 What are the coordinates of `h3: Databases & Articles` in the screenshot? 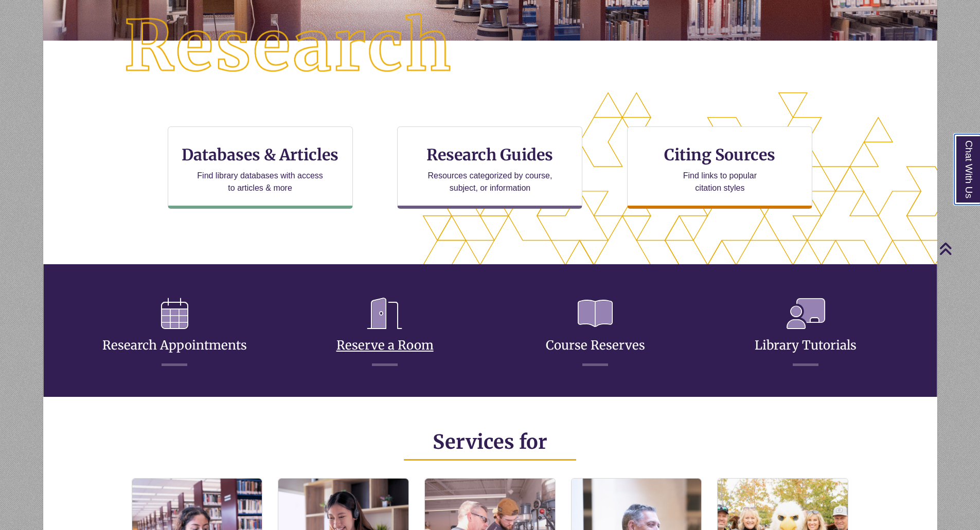 It's located at (261, 155).